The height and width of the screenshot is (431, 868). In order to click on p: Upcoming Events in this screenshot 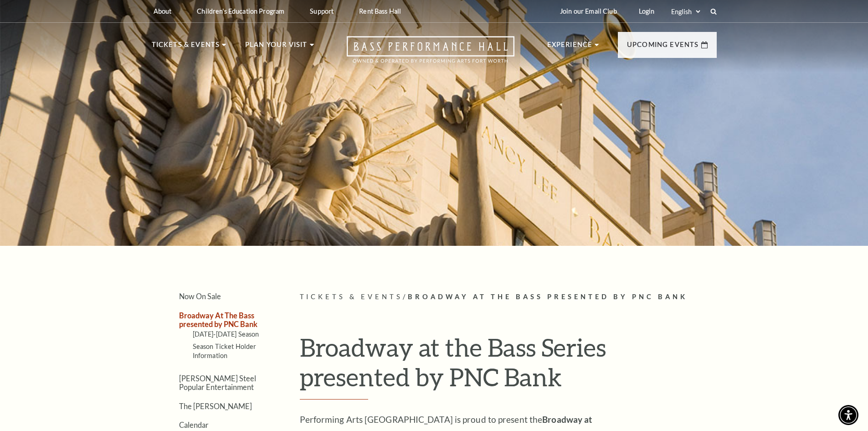, I will do `click(663, 47)`.